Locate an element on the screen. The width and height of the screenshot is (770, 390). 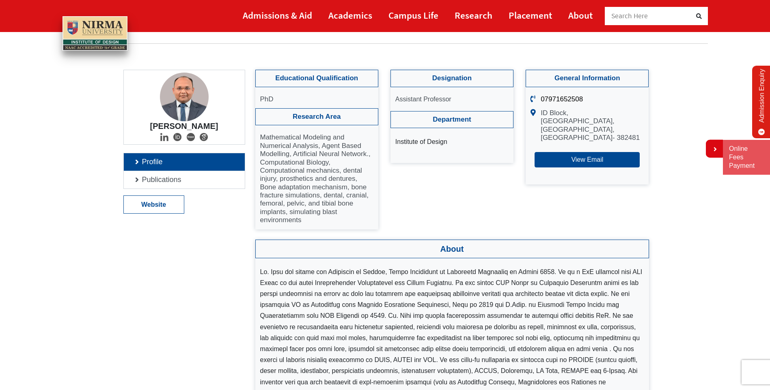
p: Mathematical Modeling and Numerical Analysis, Agent Based Modelling, Artificial Neural Network., ... is located at coordinates (316, 179).